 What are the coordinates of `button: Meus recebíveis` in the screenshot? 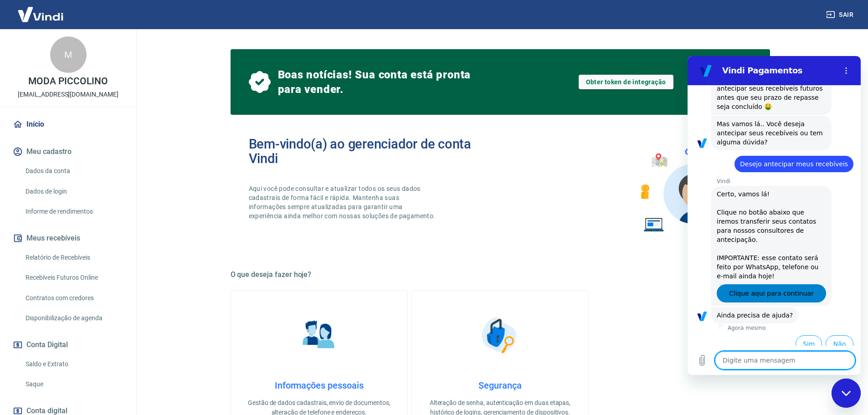 It's located at (68, 238).